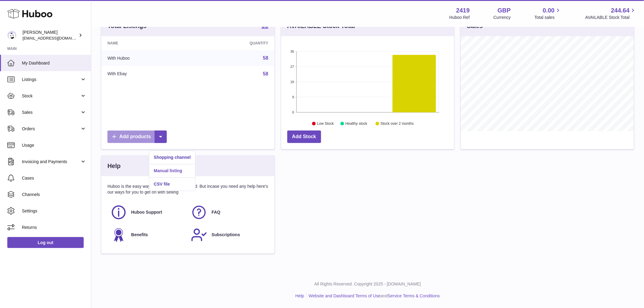 The height and width of the screenshot is (308, 644). Describe the element at coordinates (51, 96) in the screenshot. I see `span: Stock` at that location.